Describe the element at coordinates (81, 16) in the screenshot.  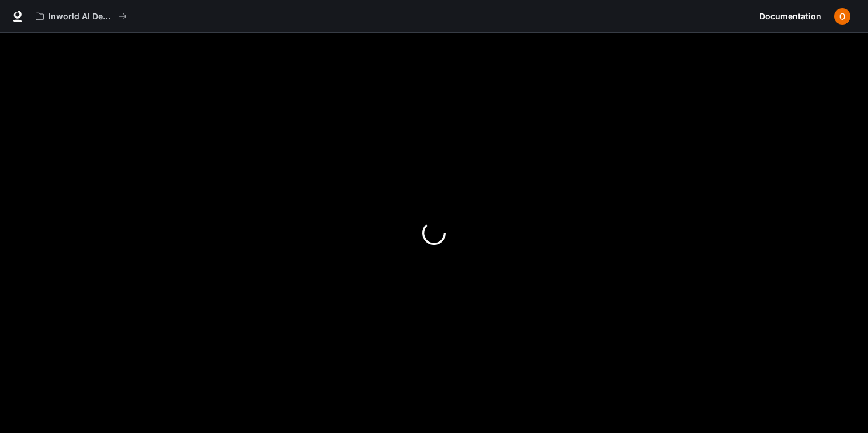
I see `button: All workspaces` at that location.